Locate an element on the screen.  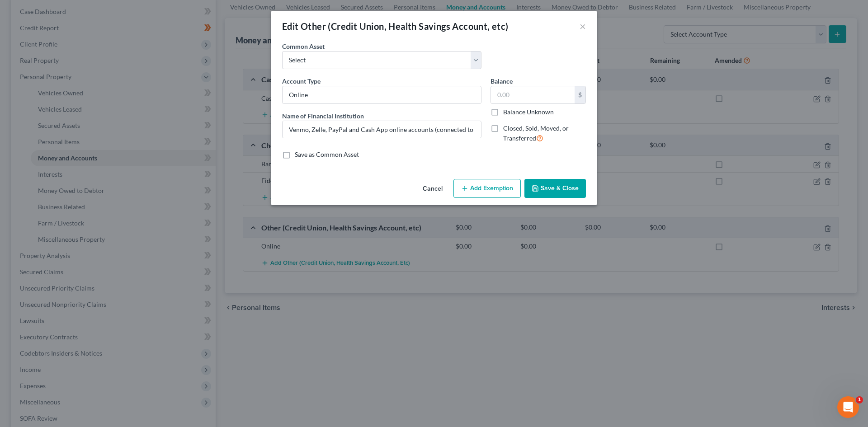
label: Common Asset is located at coordinates (303, 46).